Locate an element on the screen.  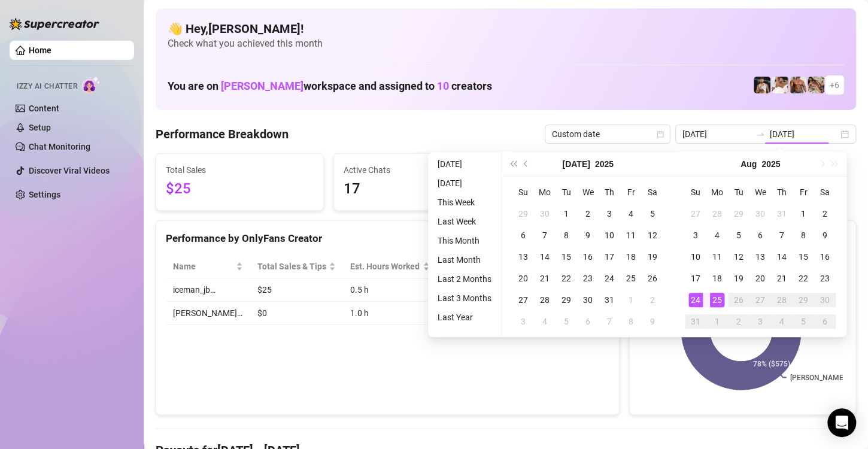
span: Chat Conversion is located at coordinates (553, 266).